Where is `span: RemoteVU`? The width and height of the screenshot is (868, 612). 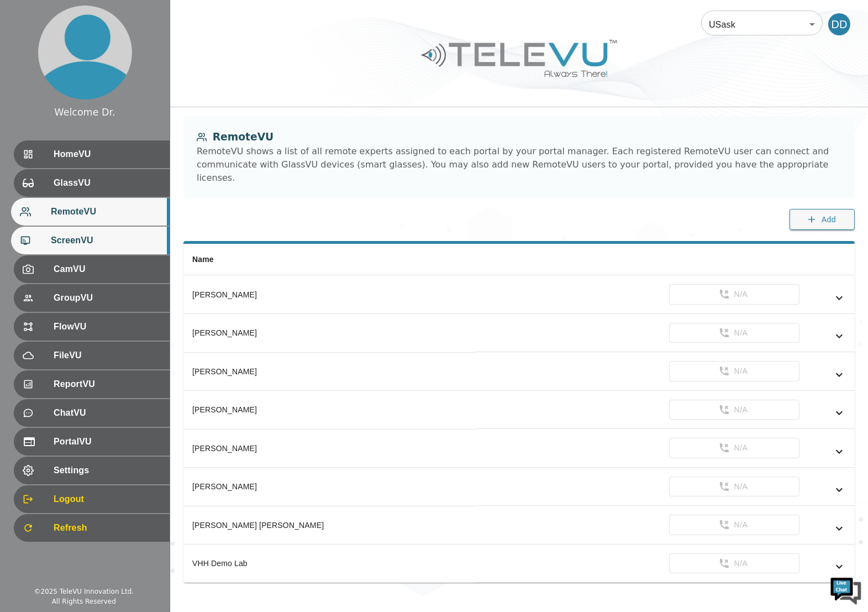
span: RemoteVU is located at coordinates (105, 212).